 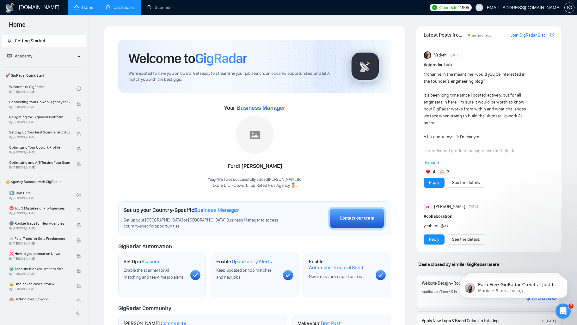 I want to click on li: Getting Started, so click(x=44, y=41).